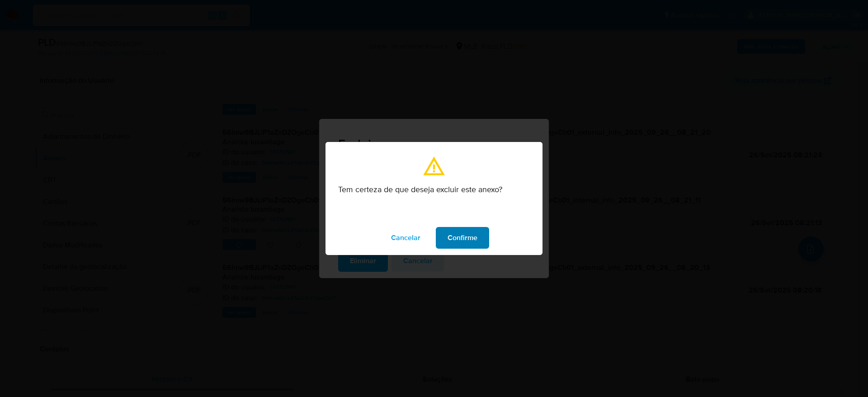 The height and width of the screenshot is (397, 868). I want to click on span: Cancelar, so click(406, 238).